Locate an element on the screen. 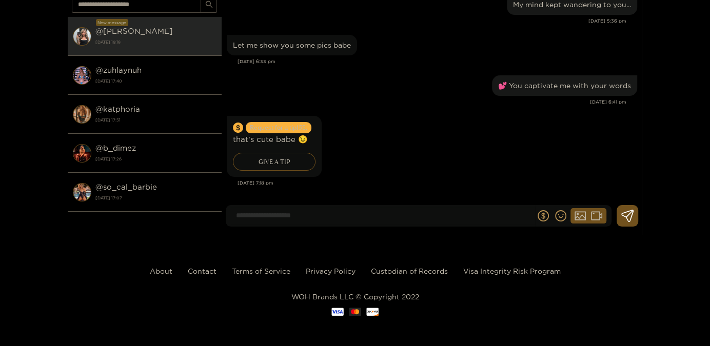 Image resolution: width=710 pixels, height=346 pixels. a: Visa Integrity Risk Program is located at coordinates (512, 271).